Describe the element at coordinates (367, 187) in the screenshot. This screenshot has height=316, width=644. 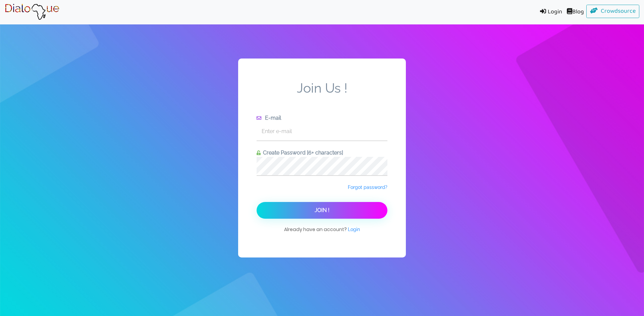
I see `a: Forgot password?` at that location.